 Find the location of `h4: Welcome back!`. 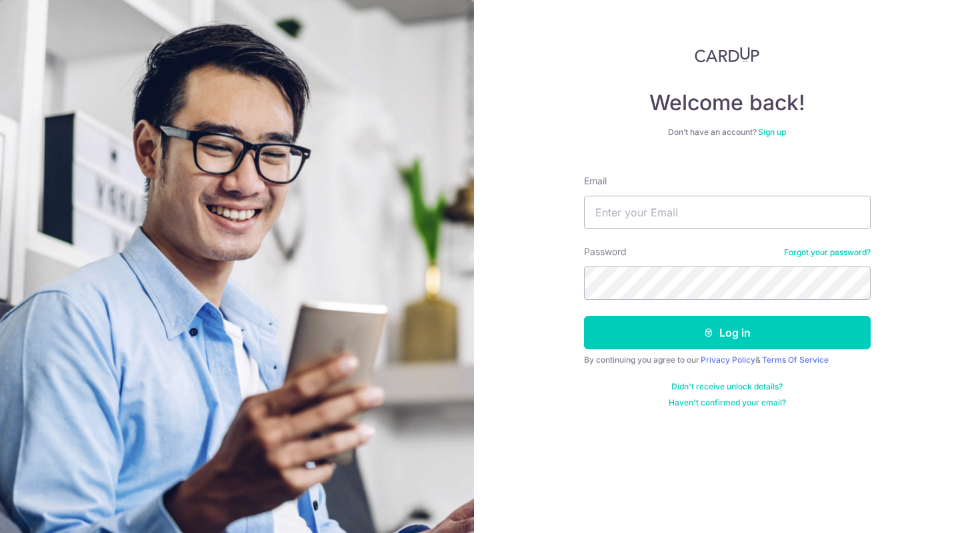

h4: Welcome back! is located at coordinates (727, 102).